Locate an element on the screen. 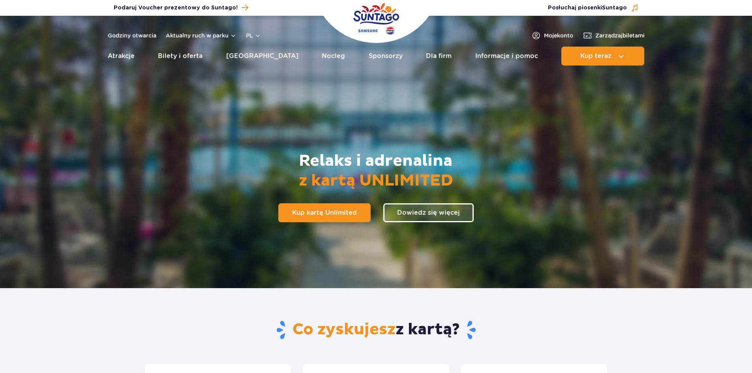 This screenshot has width=752, height=373. a: Mojekonto is located at coordinates (553, 36).